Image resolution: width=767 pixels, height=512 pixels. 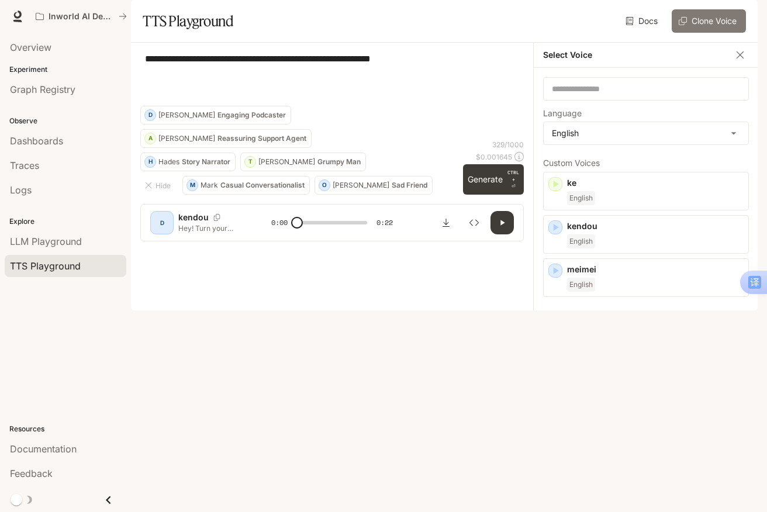 What do you see at coordinates (642, 21) in the screenshot?
I see `a: Docs` at bounding box center [642, 21].